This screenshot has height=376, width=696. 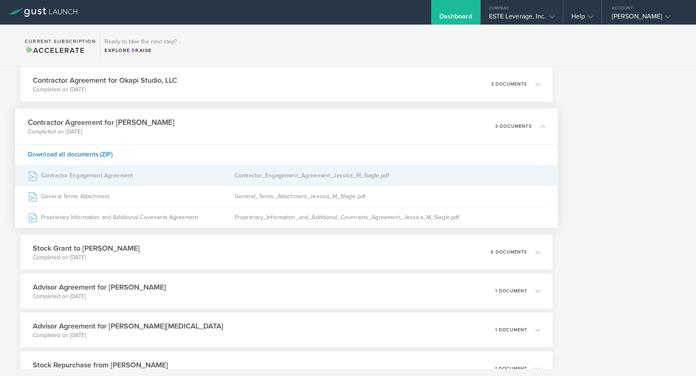 I want to click on div: General Terms Attachment, so click(x=131, y=197).